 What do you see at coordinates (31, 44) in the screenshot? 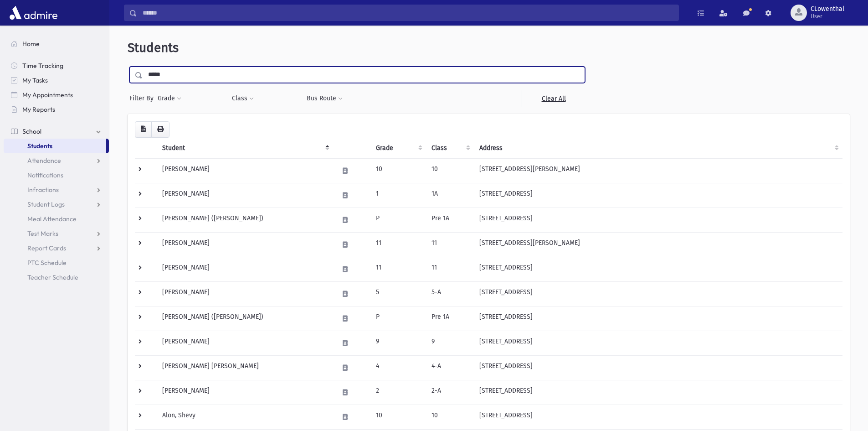
I see `span: Home` at bounding box center [31, 44].